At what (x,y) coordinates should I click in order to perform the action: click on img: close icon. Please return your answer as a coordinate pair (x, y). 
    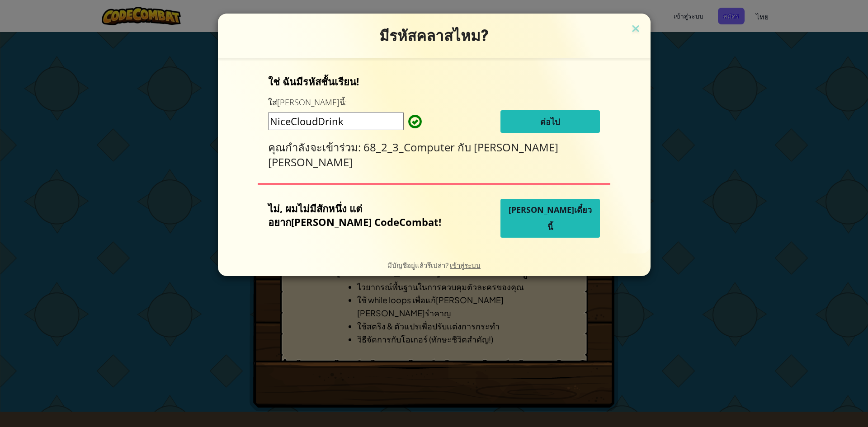
    Looking at the image, I should click on (636, 29).